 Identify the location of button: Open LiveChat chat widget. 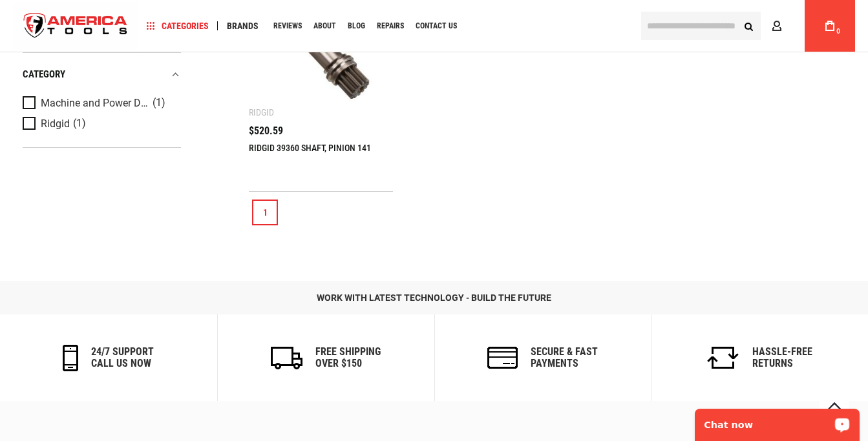
(156, 25).